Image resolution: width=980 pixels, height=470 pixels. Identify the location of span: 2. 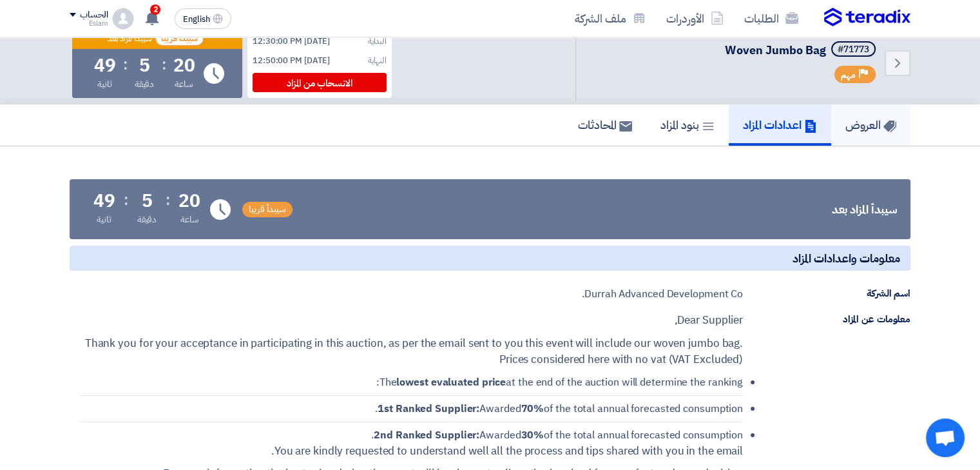
(156, 10).